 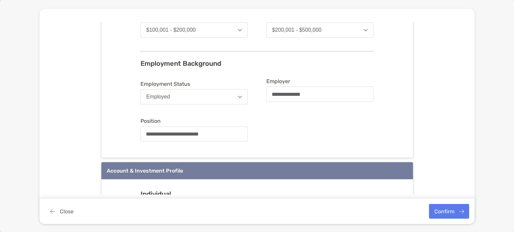 What do you see at coordinates (194, 97) in the screenshot?
I see `button: Employed` at bounding box center [194, 97].